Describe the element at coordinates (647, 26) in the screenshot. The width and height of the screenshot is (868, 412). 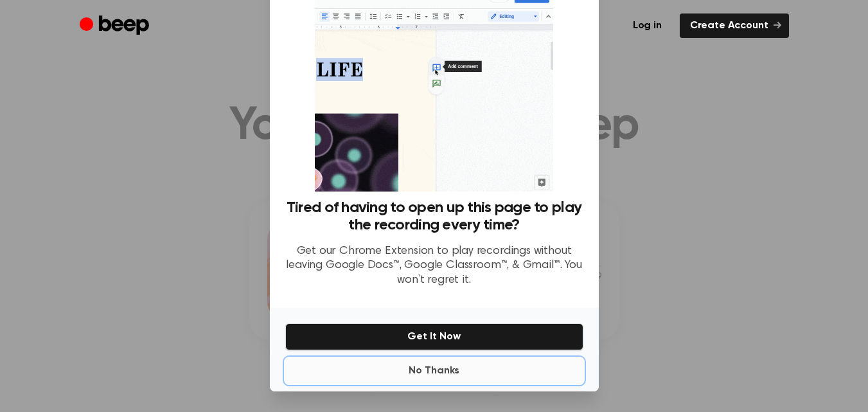
I see `a: Log in` at that location.